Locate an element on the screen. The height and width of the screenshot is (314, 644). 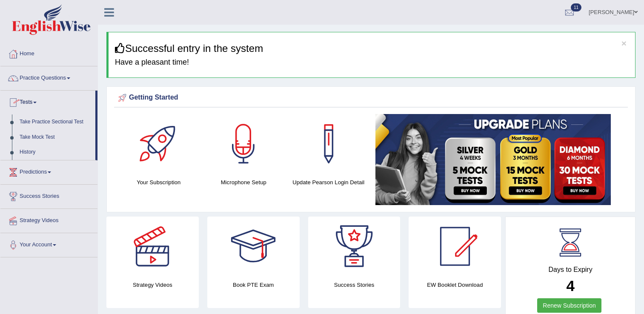
h4: Your Subscription is located at coordinates (159, 182).